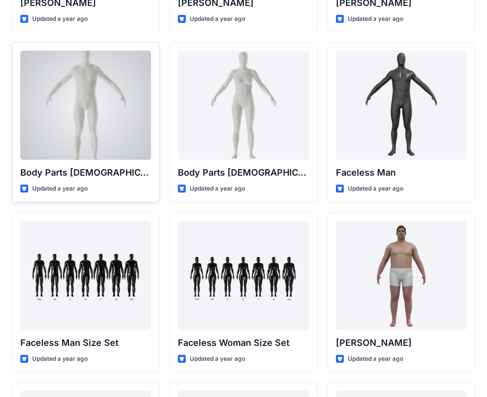  Describe the element at coordinates (402, 173) in the screenshot. I see `p: Faceless Man` at that location.